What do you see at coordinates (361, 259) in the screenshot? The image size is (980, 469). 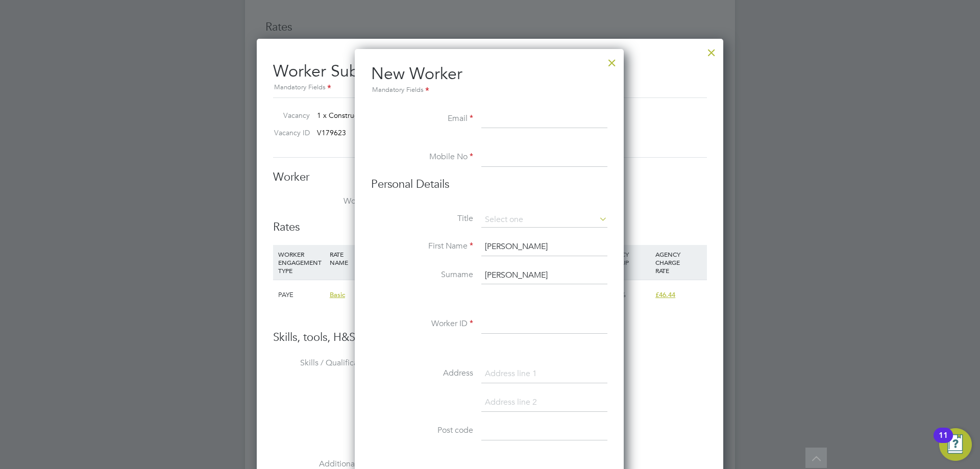 I see `div: RATE NAME` at bounding box center [361, 259].